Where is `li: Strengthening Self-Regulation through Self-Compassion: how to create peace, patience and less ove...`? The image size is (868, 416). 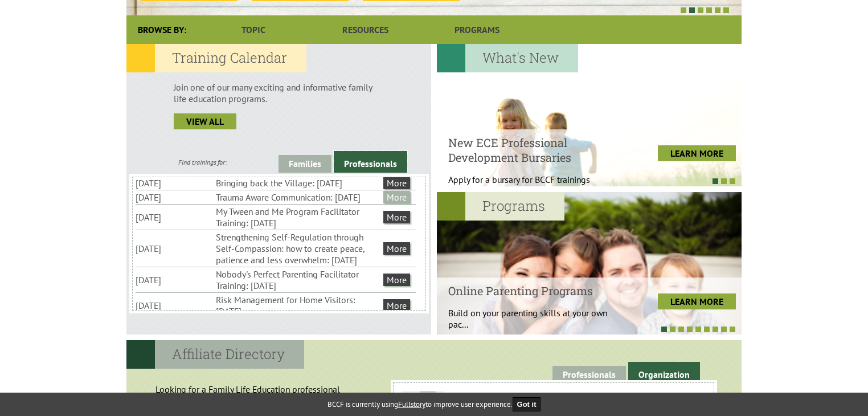 li: Strengthening Self-Regulation through Self-Compassion: how to create peace, patience and less ove... is located at coordinates (299, 248).